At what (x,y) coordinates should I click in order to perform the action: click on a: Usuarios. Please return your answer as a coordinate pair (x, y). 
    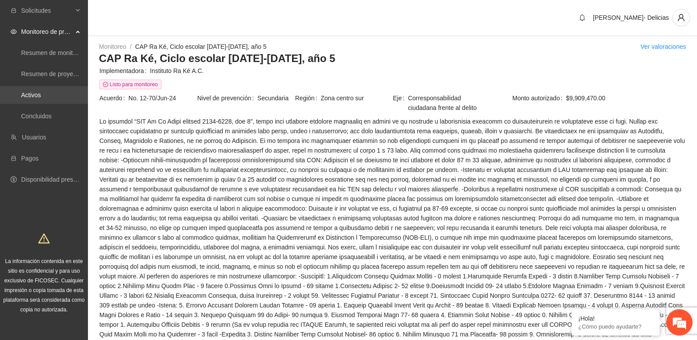
    Looking at the image, I should click on (34, 137).